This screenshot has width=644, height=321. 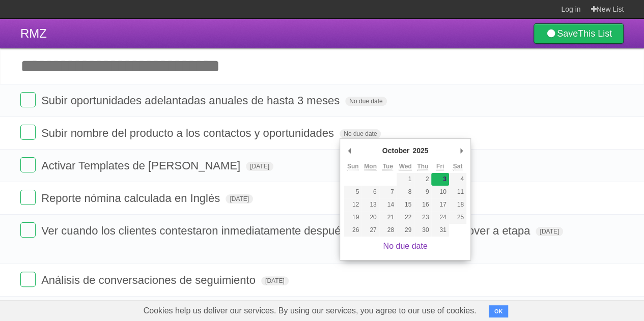 What do you see at coordinates (440, 192) in the screenshot?
I see `button: 10` at bounding box center [440, 192].